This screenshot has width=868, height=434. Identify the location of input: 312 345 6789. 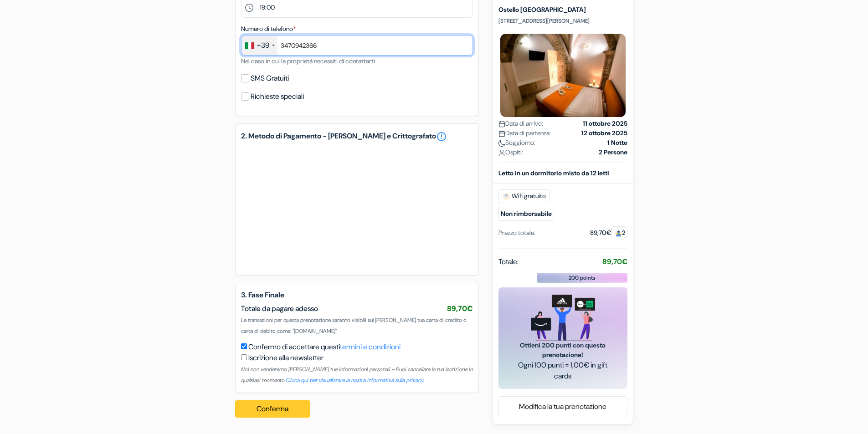
(357, 45).